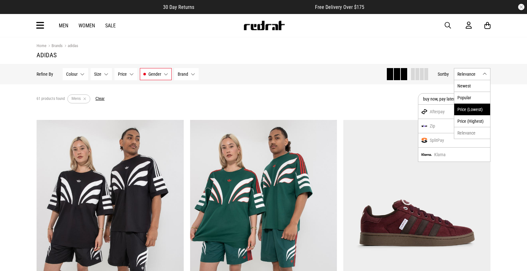 This screenshot has width=527, height=271. I want to click on span: 30 Day Returns, so click(179, 7).